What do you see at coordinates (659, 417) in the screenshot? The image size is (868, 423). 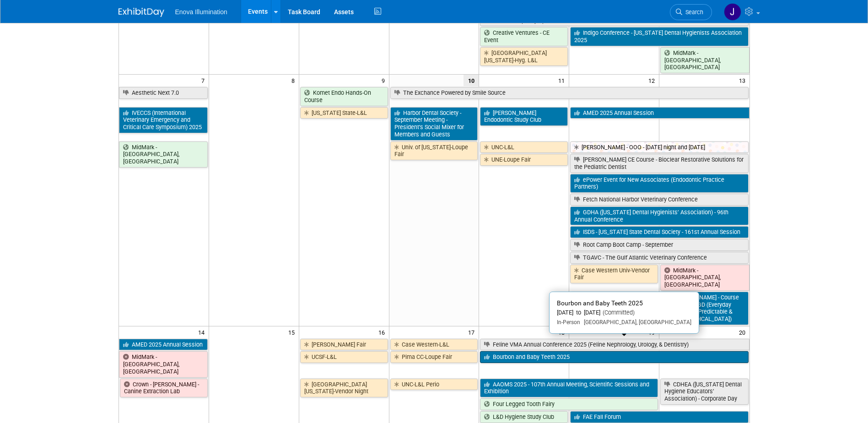 I see `a: FAE Fall Forum` at bounding box center [659, 417].